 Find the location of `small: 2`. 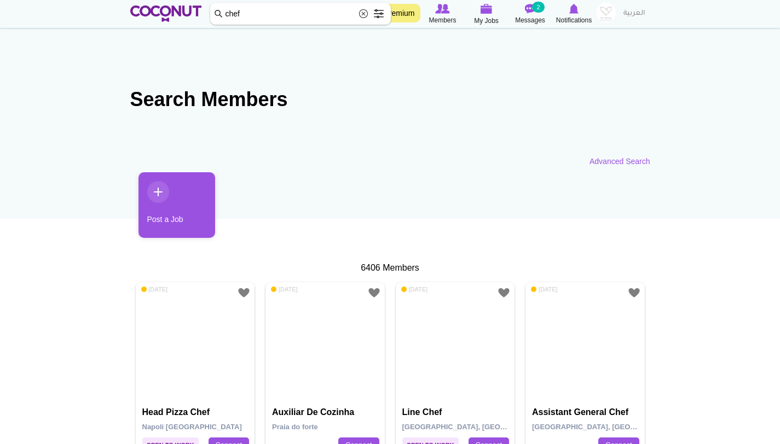

small: 2 is located at coordinates (538, 7).